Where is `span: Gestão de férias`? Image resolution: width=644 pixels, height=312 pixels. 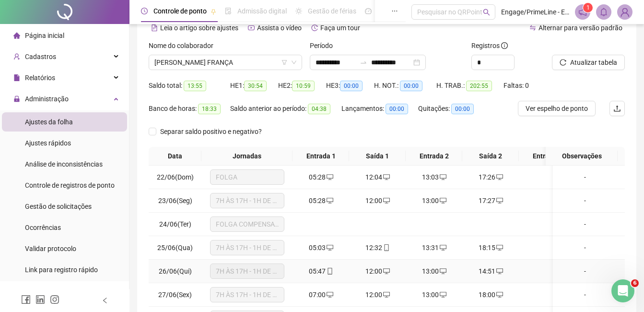 span: Gestão de férias is located at coordinates (332, 11).